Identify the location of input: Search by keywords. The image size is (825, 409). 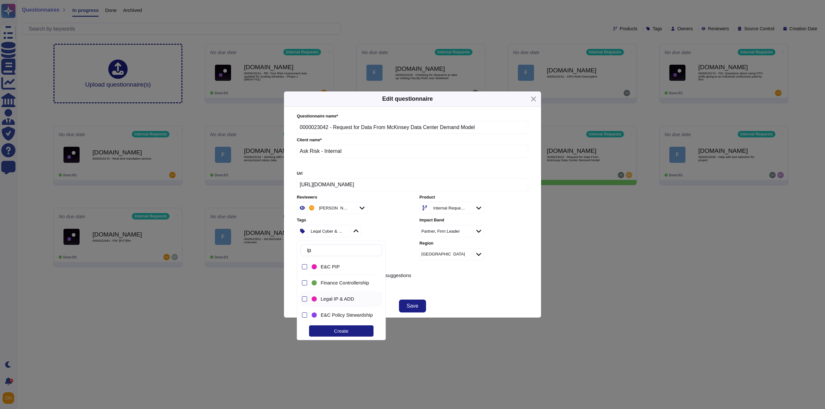
(343, 250).